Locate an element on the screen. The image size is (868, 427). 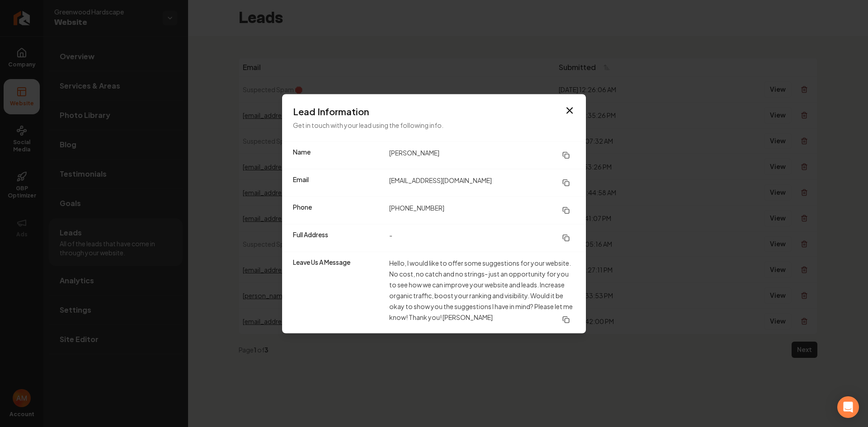
h3: Lead Information is located at coordinates (434, 111).